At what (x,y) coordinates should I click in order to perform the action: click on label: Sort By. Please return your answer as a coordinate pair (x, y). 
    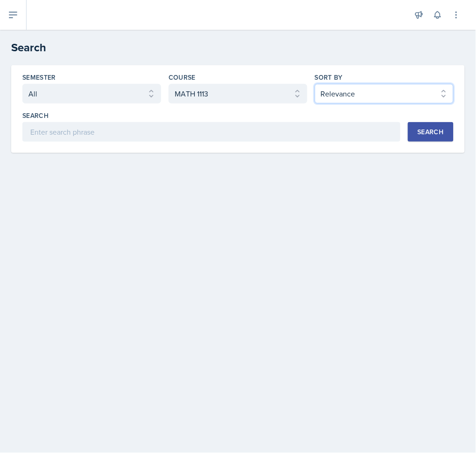
    Looking at the image, I should click on (329, 77).